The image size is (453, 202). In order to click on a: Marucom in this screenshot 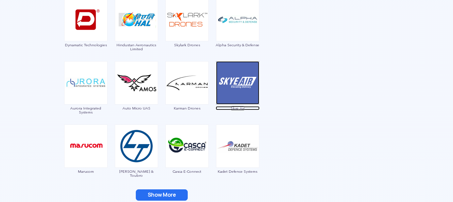, I will do `click(86, 158)`.